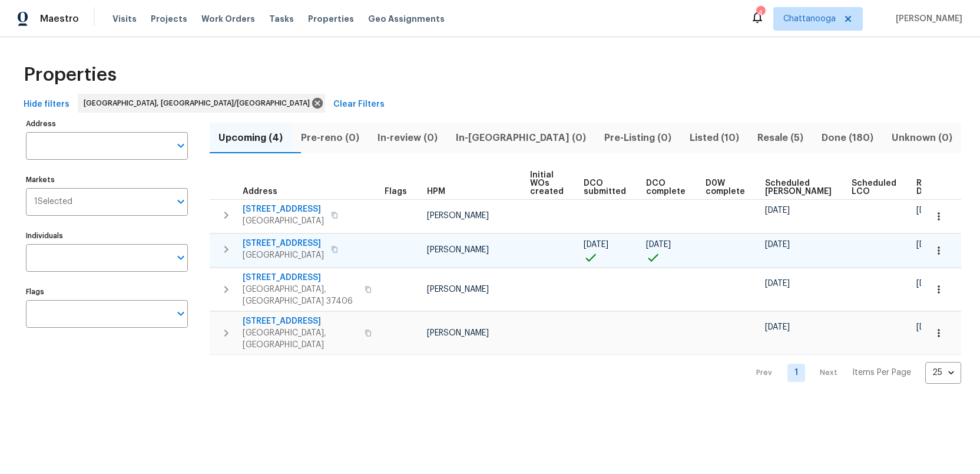  What do you see at coordinates (796, 372) in the screenshot?
I see `a: Goto page 1` at bounding box center [796, 372].